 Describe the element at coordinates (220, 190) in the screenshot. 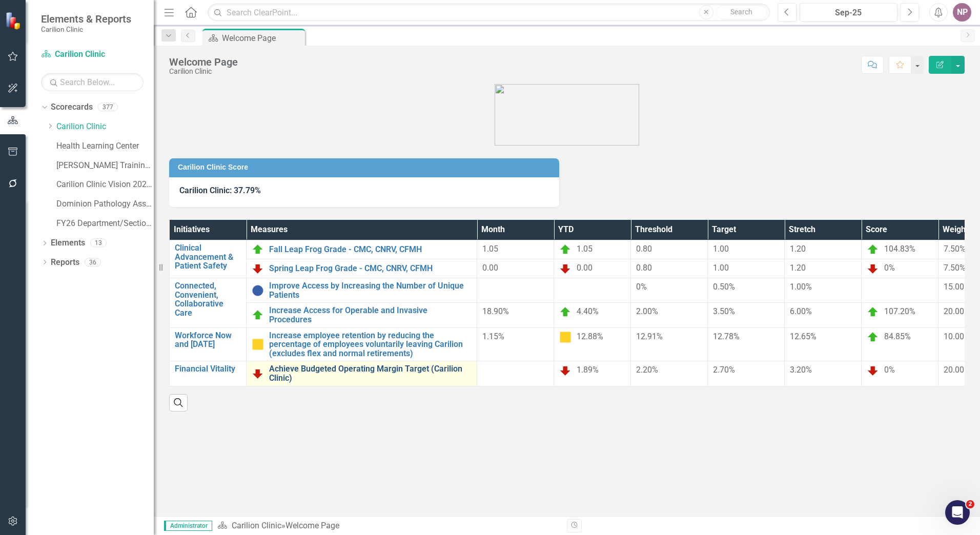

I see `span: Carilion Clinic: 37.79%` at that location.